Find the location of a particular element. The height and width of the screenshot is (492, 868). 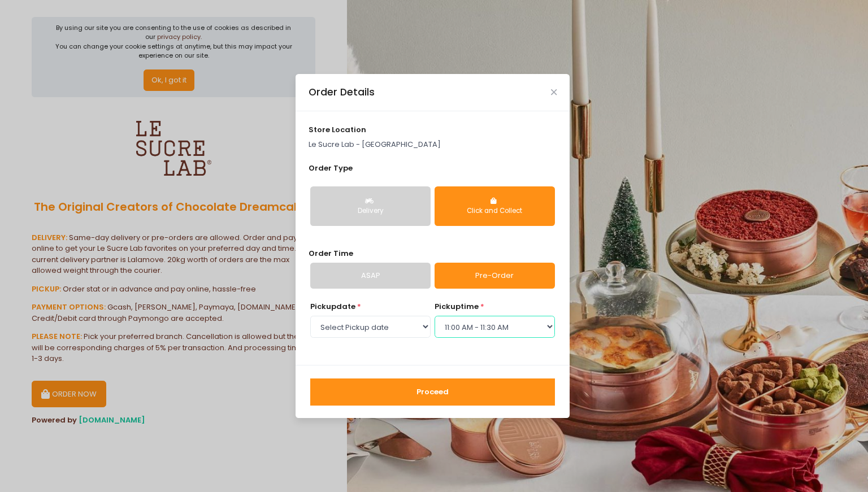

button: Proceed is located at coordinates (432, 393).